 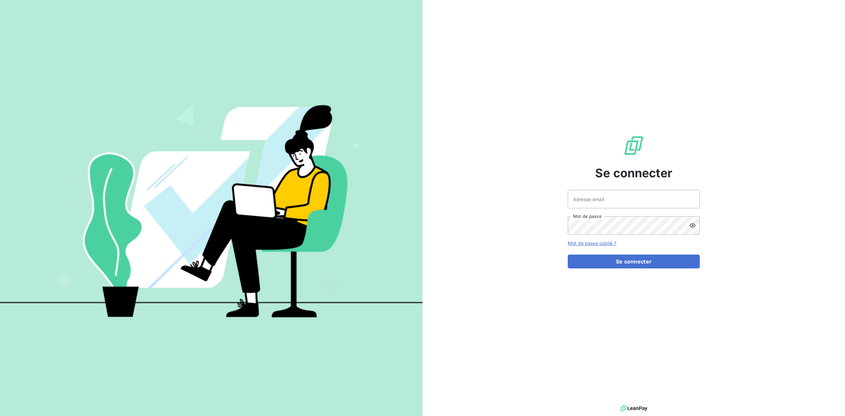 What do you see at coordinates (592, 243) in the screenshot?
I see `a: Mot de passe oublié ?` at bounding box center [592, 243].